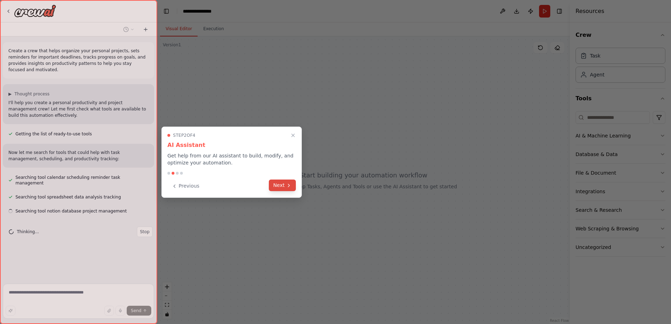 The width and height of the screenshot is (671, 324). Describe the element at coordinates (231, 145) in the screenshot. I see `h3: AI Assistant` at that location.